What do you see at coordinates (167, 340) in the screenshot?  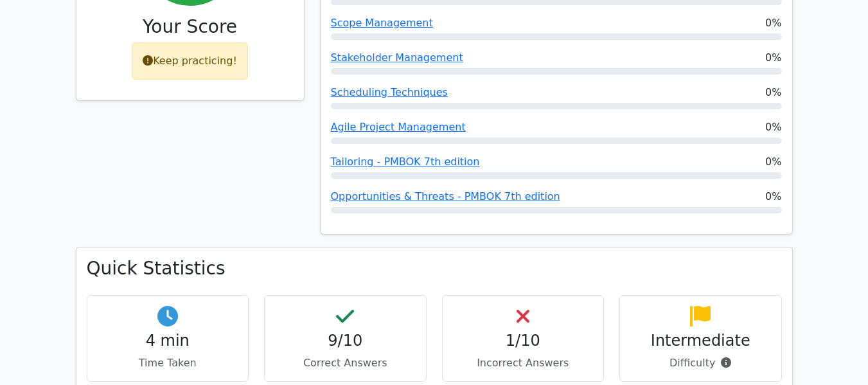 I see `h4: 4 min` at bounding box center [167, 340].